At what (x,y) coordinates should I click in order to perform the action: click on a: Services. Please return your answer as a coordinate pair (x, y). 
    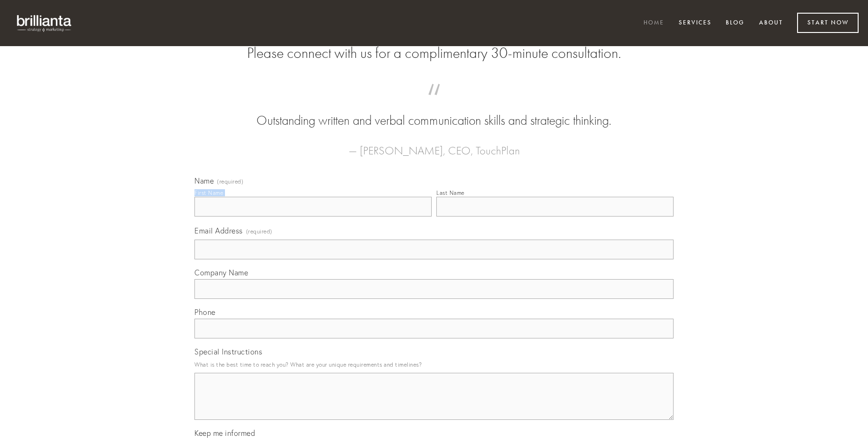
    Looking at the image, I should click on (695, 23).